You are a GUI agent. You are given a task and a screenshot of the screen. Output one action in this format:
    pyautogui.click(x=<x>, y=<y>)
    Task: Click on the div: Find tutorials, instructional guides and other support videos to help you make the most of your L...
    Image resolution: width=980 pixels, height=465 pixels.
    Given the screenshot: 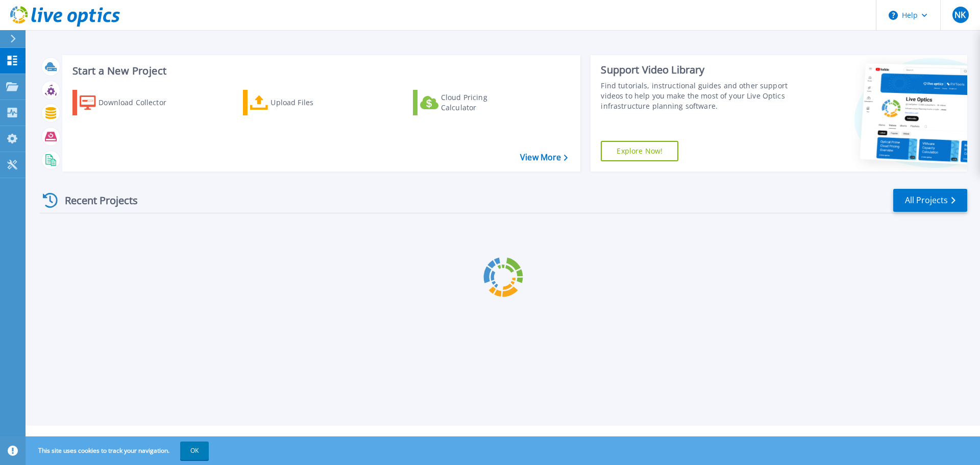 What is the action you would take?
    pyautogui.click(x=697, y=96)
    